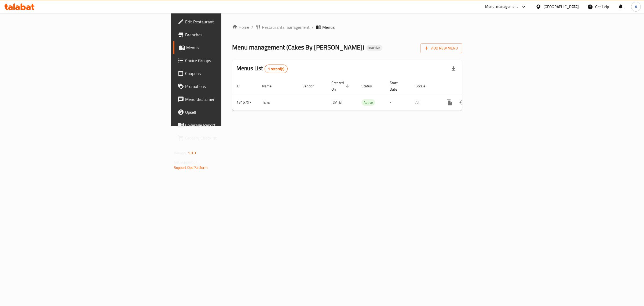  What do you see at coordinates (425, 102) in the screenshot?
I see `td: All` at bounding box center [425, 102].